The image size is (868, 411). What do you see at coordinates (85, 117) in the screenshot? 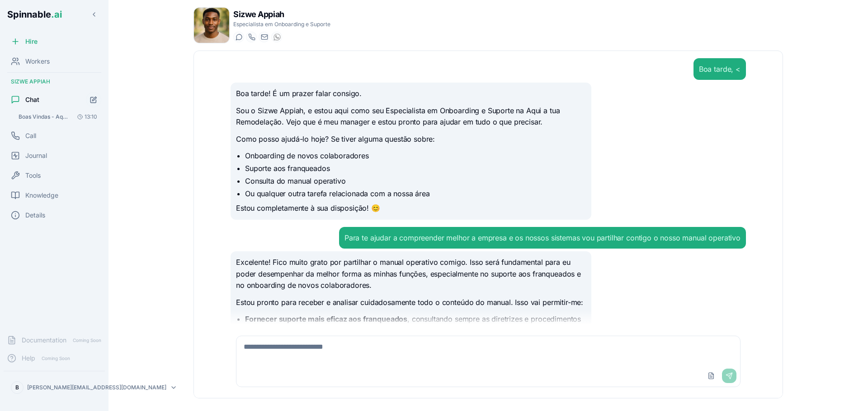
I see `span: 13:10` at bounding box center [85, 117].